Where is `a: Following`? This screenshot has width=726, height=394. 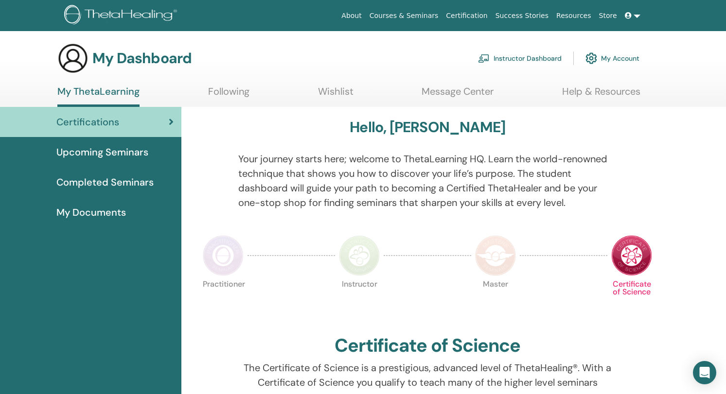
a: Following is located at coordinates (229, 95).